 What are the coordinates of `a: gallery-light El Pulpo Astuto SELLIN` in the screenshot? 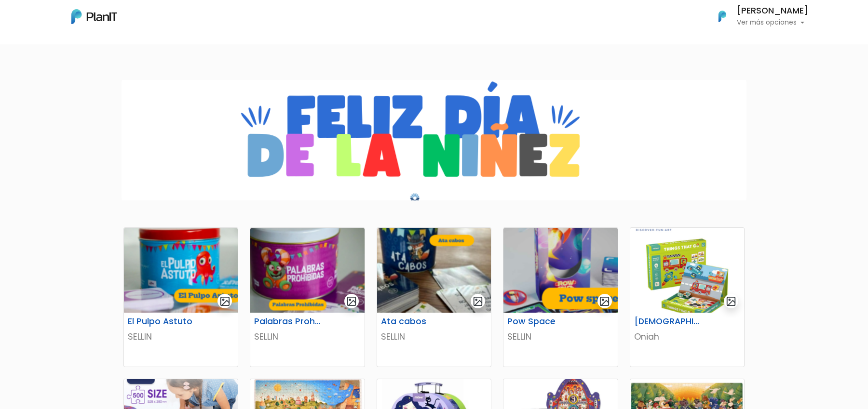 It's located at (181, 297).